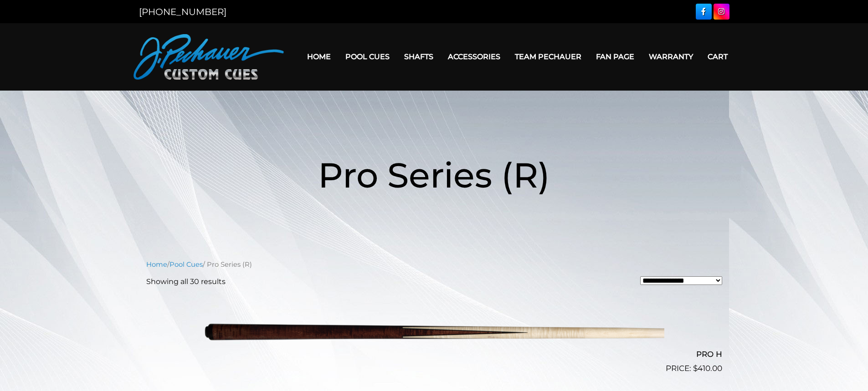 This screenshot has height=391, width=868. What do you see at coordinates (419, 57) in the screenshot?
I see `a: Shafts` at bounding box center [419, 57].